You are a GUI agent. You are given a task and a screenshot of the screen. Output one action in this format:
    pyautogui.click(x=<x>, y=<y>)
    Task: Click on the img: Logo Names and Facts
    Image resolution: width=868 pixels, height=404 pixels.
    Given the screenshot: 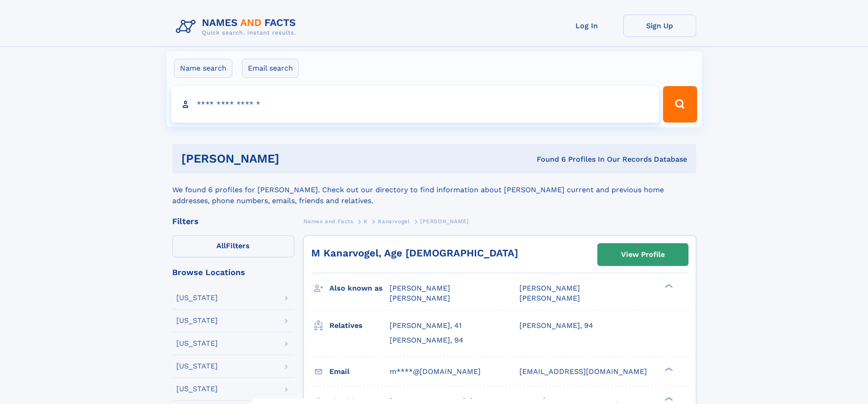 What is the action you would take?
    pyautogui.click(x=238, y=27)
    